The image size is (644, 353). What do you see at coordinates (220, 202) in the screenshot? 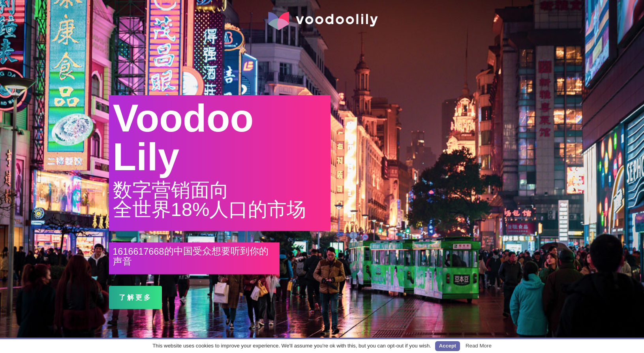
I see `h2: 数字营销面向 全世界18%人口的市场` at bounding box center [220, 202].